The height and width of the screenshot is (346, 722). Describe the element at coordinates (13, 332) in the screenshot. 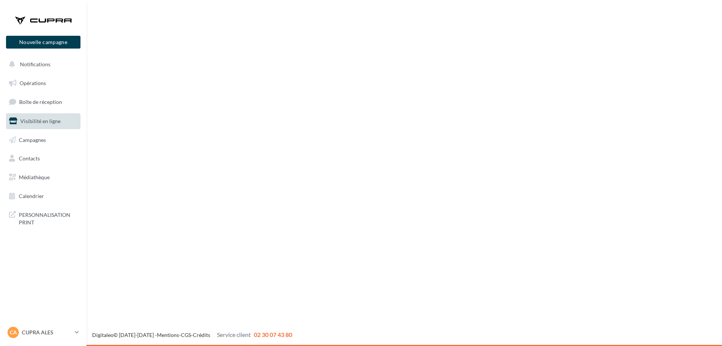

I see `span: CA` at that location.